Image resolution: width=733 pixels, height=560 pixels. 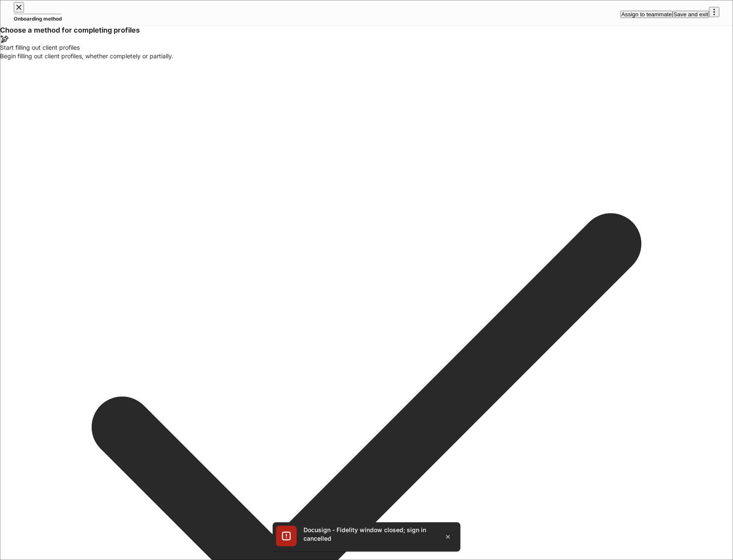 I want to click on div: Assign to teammate, so click(x=647, y=14).